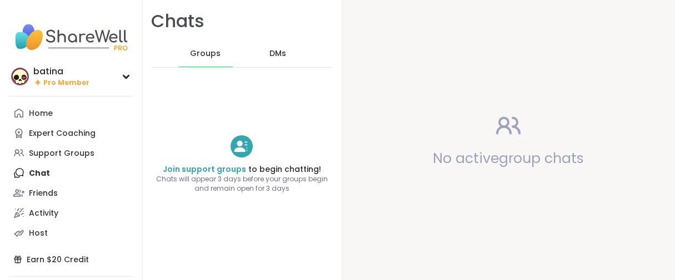 This screenshot has width=675, height=280. What do you see at coordinates (278, 54) in the screenshot?
I see `span: DMs` at bounding box center [278, 54].